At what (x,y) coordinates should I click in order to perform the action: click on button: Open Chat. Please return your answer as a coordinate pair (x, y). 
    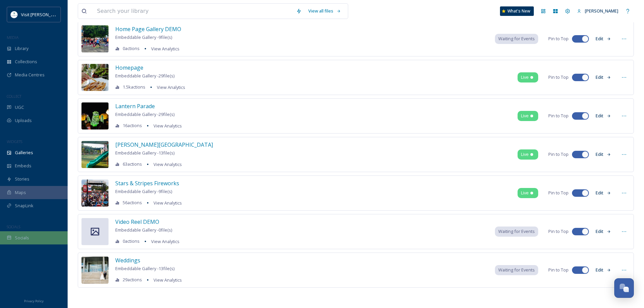
    Looking at the image, I should click on (624, 288).